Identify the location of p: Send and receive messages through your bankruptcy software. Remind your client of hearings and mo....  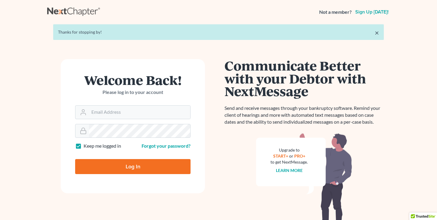
(304, 115).